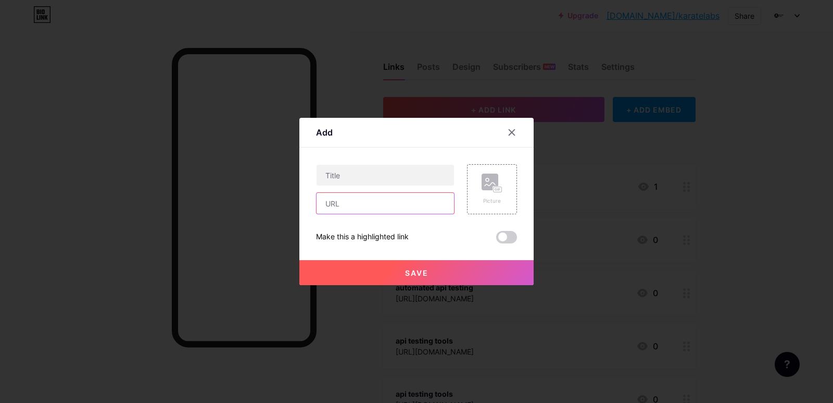 The image size is (833, 403). I want to click on span: Save, so click(417, 272).